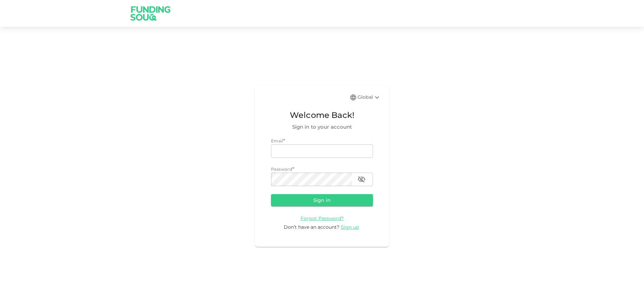 This screenshot has height=306, width=644. Describe the element at coordinates (281, 169) in the screenshot. I see `span: Password` at that location.